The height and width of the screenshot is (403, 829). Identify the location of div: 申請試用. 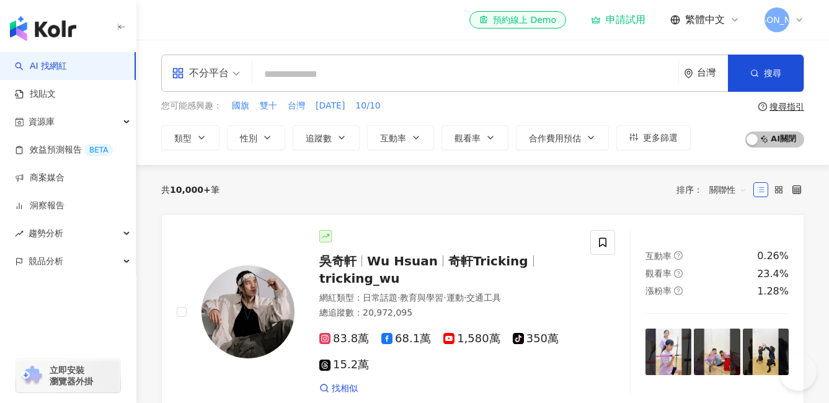
(619, 20).